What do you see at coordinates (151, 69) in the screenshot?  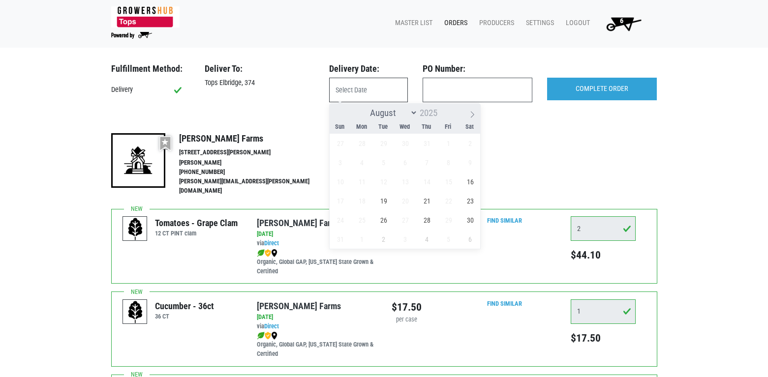 I see `h3: Fulfillment Method:` at bounding box center [151, 69].